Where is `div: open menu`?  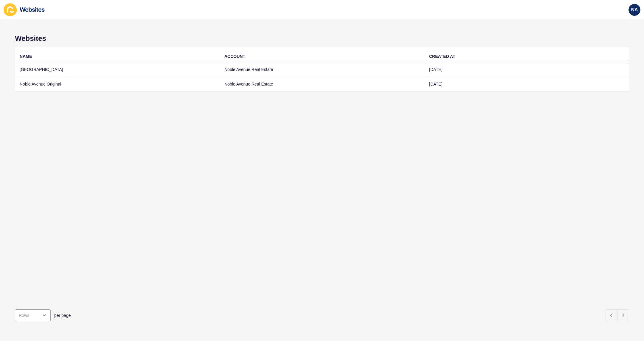 div: open menu is located at coordinates (33, 316).